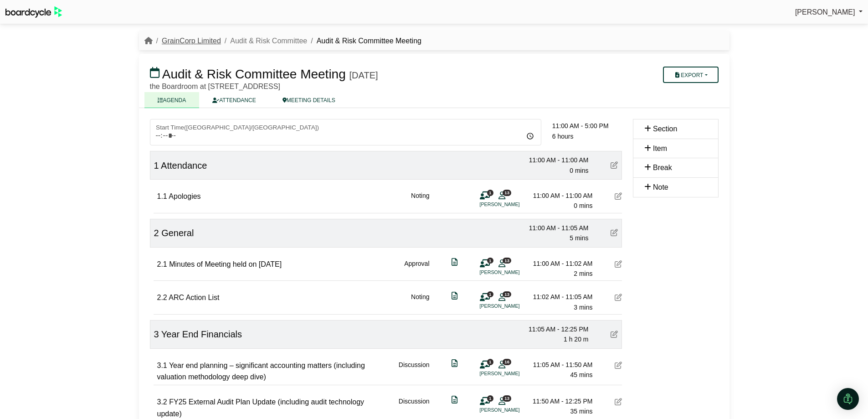  I want to click on span: Apologies, so click(185, 196).